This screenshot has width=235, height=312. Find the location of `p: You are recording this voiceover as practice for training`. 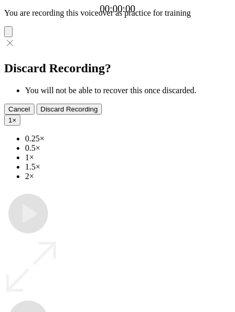

p: You are recording this voiceover as practice for training is located at coordinates (118, 13).